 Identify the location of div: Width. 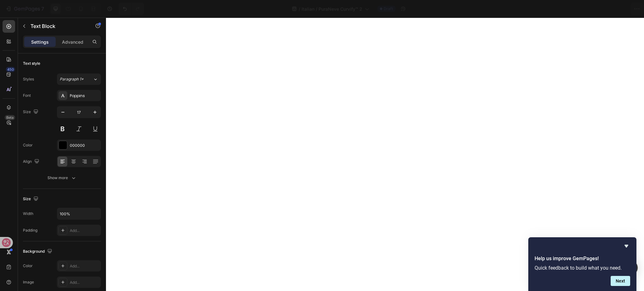
(28, 214).